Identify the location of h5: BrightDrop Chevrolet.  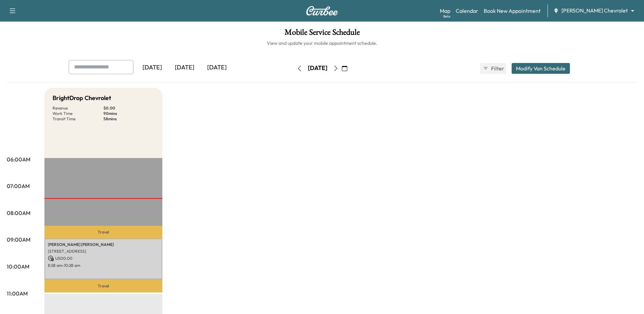
(82, 98).